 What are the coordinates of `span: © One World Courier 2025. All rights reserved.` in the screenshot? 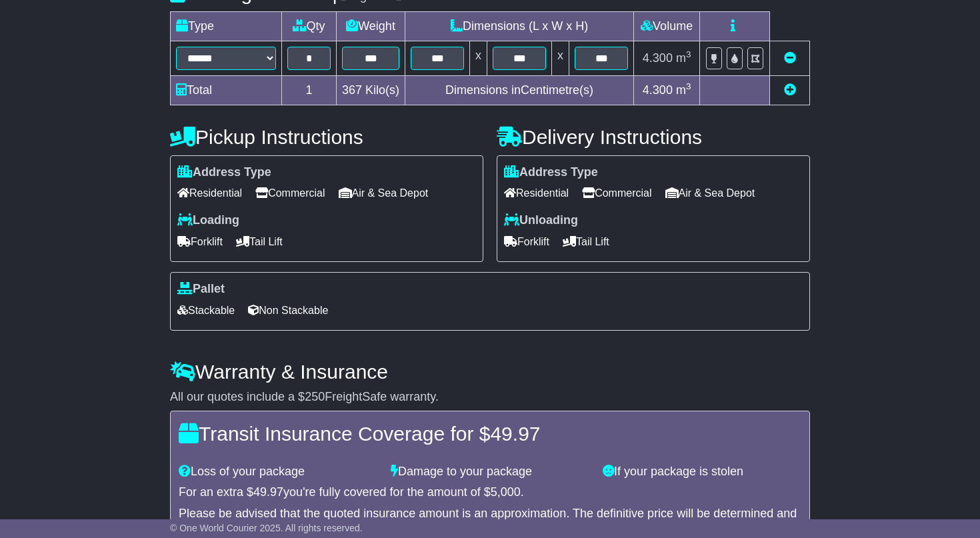 It's located at (266, 528).